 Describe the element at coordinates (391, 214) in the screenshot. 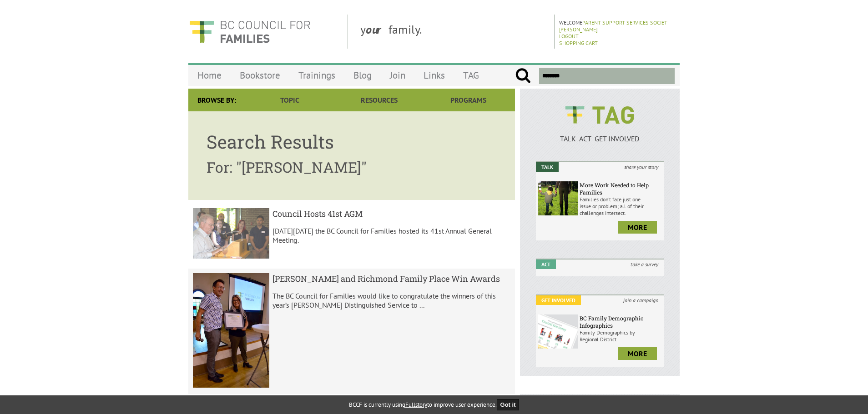

I see `h5: Council Hosts 41st AGM` at that location.